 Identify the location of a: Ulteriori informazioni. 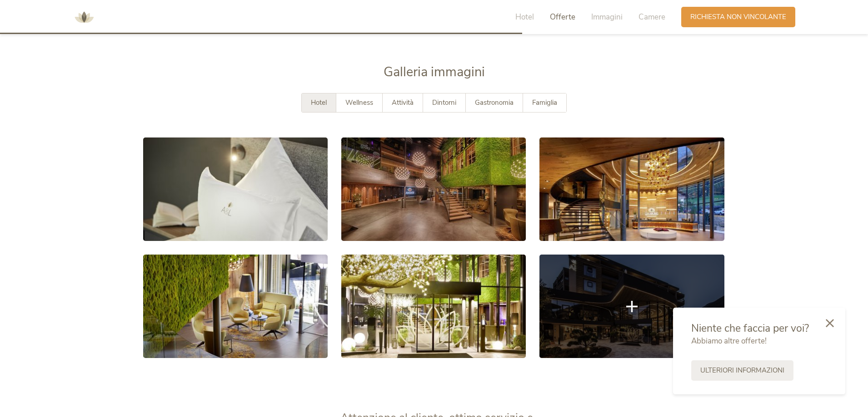
(742, 370).